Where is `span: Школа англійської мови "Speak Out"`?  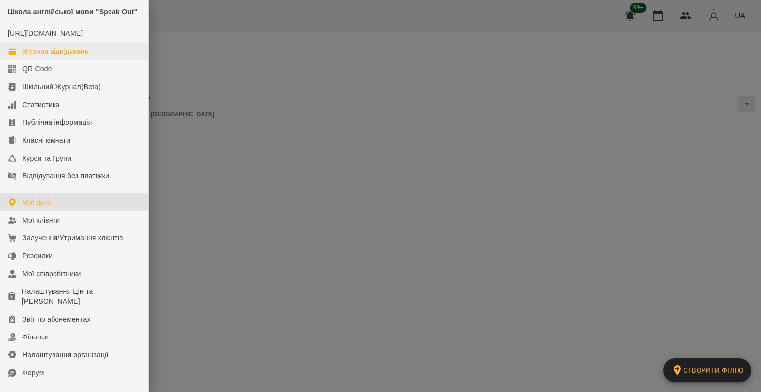 span: Школа англійської мови "Speak Out" is located at coordinates (73, 12).